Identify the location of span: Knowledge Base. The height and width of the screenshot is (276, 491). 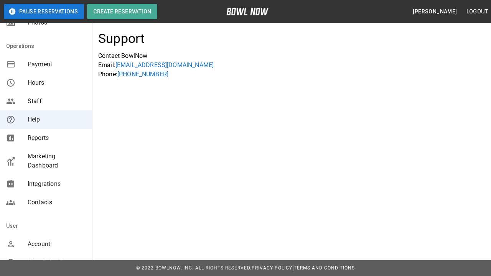
(57, 263).